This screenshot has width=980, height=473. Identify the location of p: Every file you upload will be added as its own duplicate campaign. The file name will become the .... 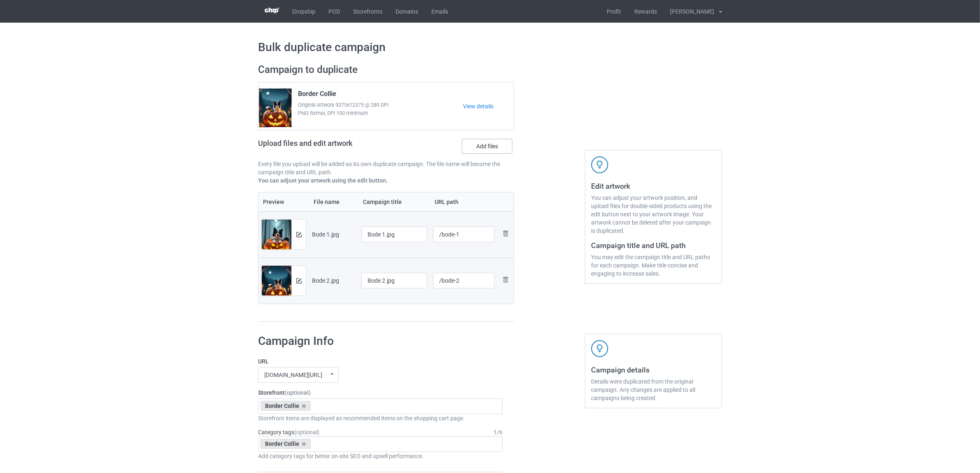
(386, 168).